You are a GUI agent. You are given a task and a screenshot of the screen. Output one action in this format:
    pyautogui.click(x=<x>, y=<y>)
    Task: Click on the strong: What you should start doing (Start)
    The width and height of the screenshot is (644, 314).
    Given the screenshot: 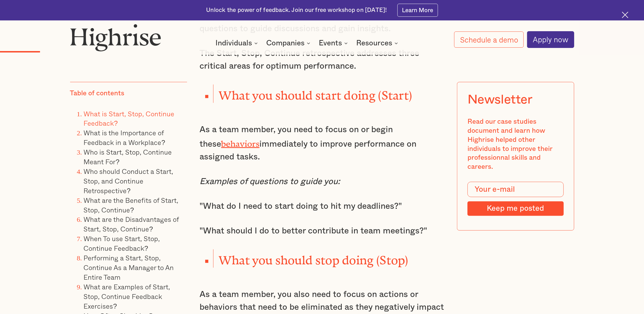 What is the action you would take?
    pyautogui.click(x=315, y=92)
    